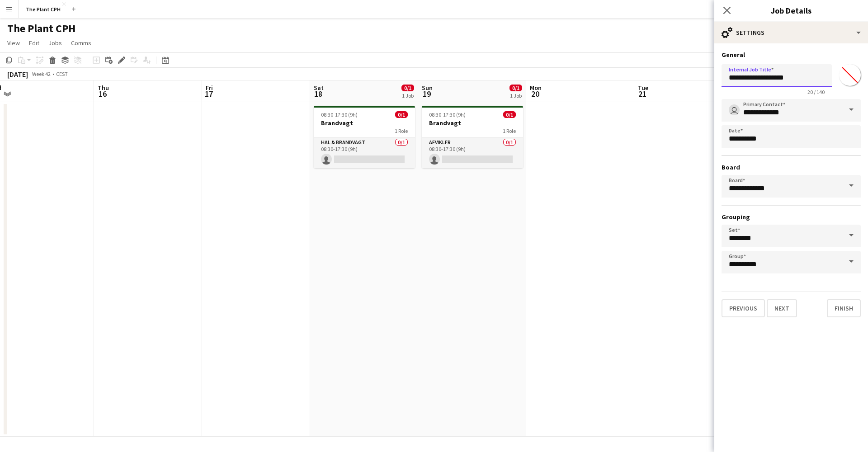 This screenshot has height=452, width=868. Describe the element at coordinates (81, 43) in the screenshot. I see `span: Comms` at that location.